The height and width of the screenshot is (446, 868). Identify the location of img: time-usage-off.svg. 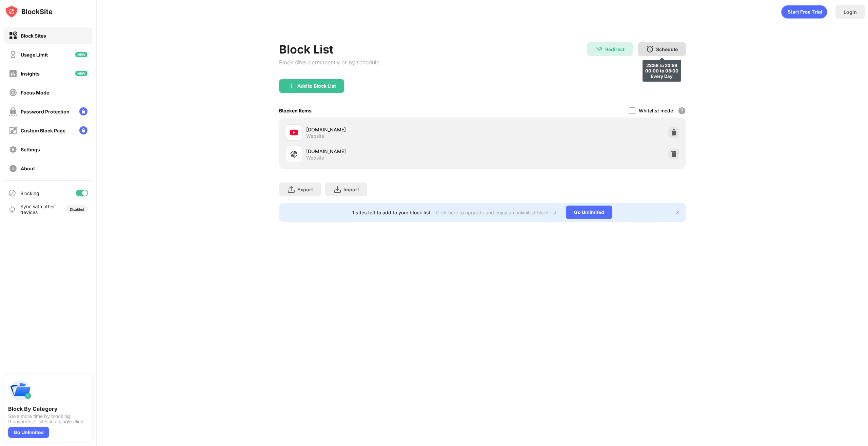
(13, 54).